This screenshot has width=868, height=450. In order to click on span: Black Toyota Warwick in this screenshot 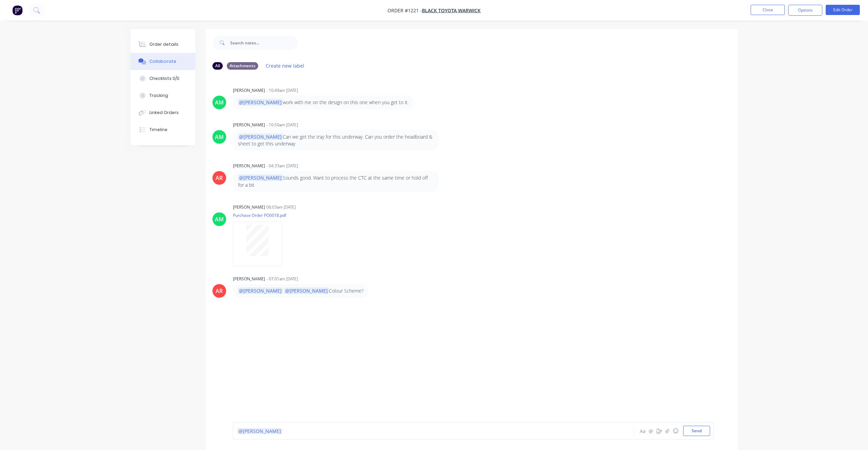, I will do `click(452, 10)`.